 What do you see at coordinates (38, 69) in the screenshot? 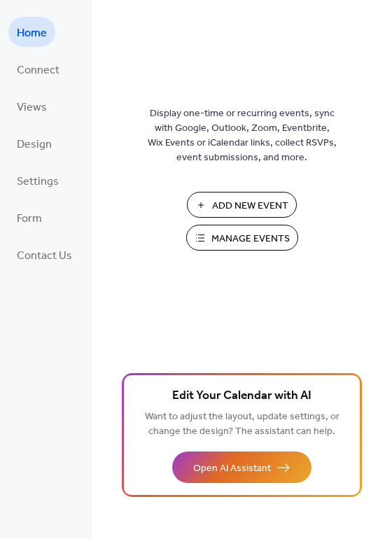
I see `a: Connect` at bounding box center [38, 69].